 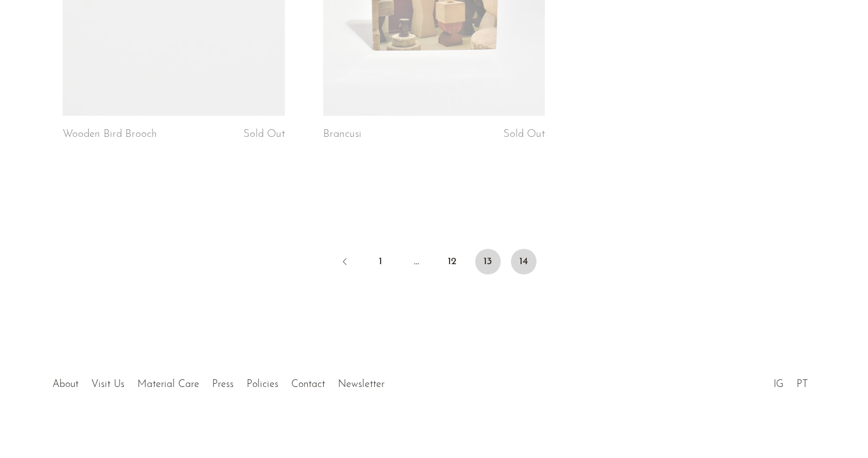 I want to click on a: Wooden Bird Brooch, so click(x=110, y=134).